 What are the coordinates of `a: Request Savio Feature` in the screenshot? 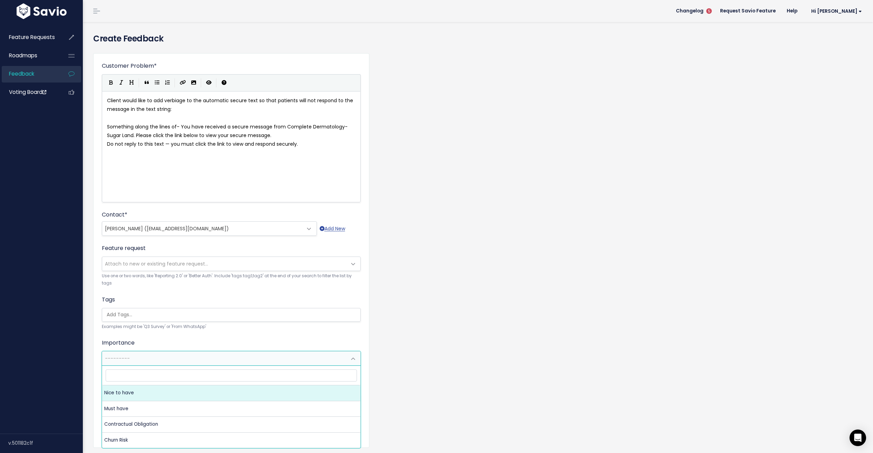 It's located at (748, 11).